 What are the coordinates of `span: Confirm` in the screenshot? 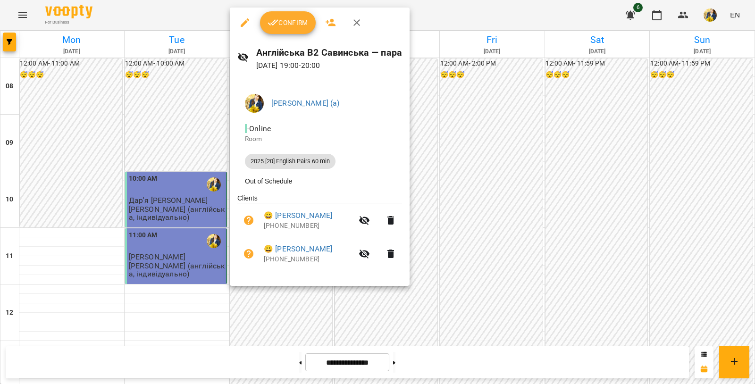 It's located at (288, 23).